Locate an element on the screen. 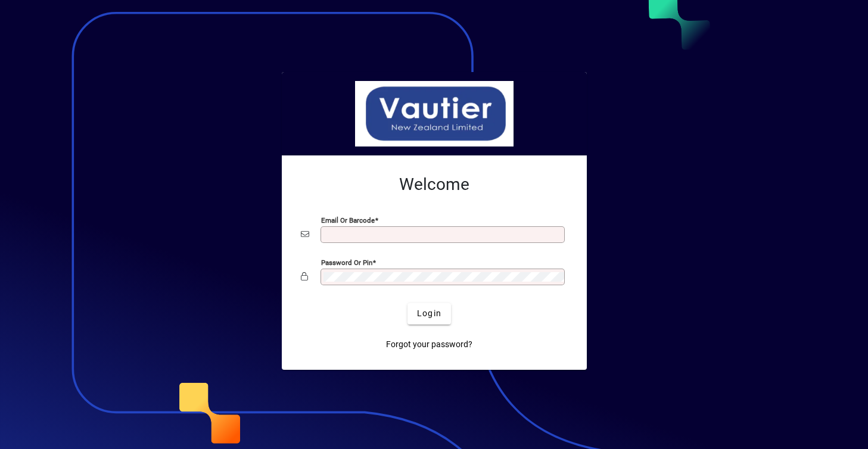 This screenshot has height=449, width=868. span: Forgot your password? is located at coordinates (429, 344).